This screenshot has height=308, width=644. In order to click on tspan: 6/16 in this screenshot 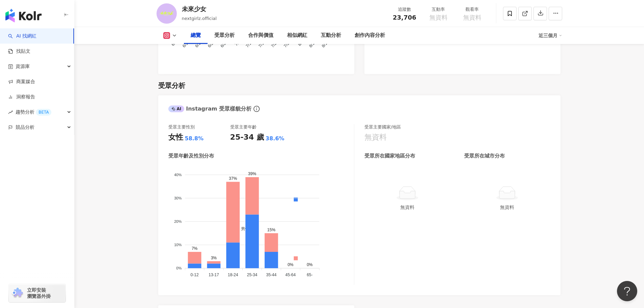, I will do `click(199, 44)`.